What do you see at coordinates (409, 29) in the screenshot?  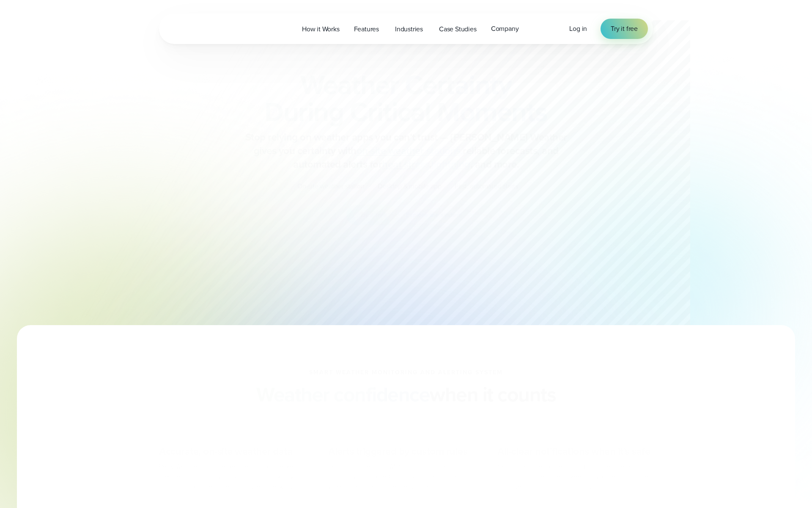 I see `span: Industries` at bounding box center [409, 29].